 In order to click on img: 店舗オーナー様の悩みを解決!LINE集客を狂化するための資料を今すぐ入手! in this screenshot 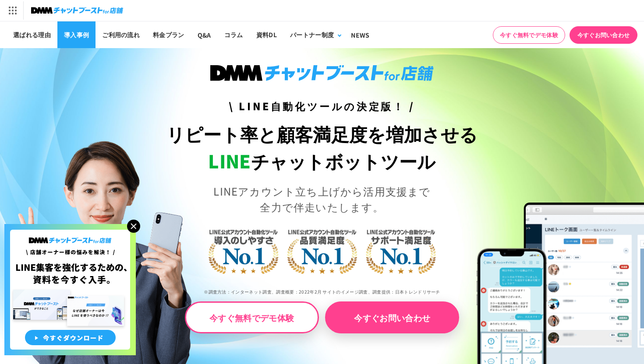, I will do `click(70, 290)`.